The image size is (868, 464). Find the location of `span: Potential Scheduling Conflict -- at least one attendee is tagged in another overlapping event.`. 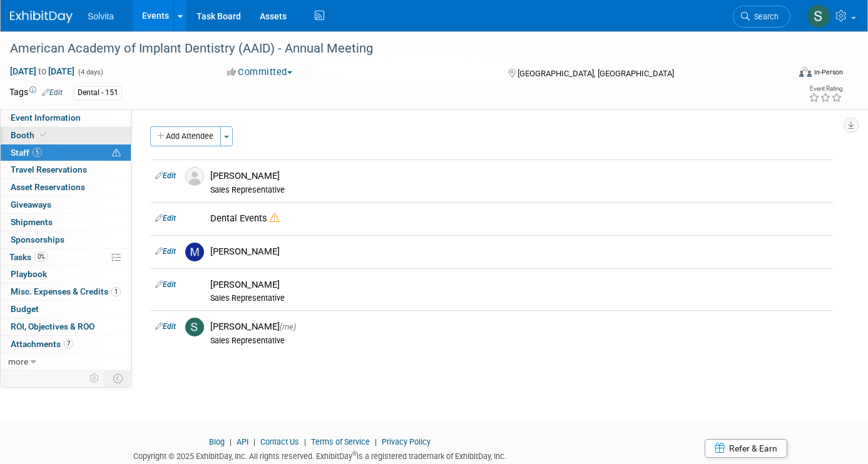

span: Potential Scheduling Conflict -- at least one attendee is tagged in another overlapping event. is located at coordinates (116, 153).